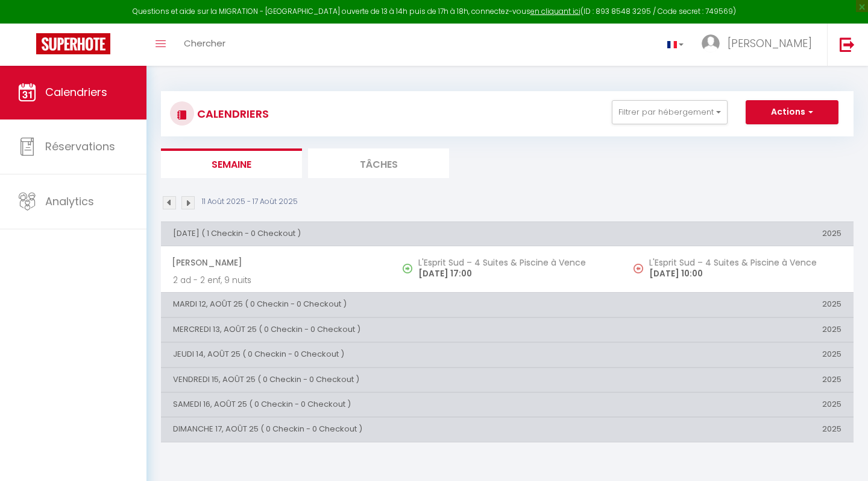  What do you see at coordinates (392, 355) in the screenshot?
I see `th: JEUDI 14, AOÛT 25 ( 0 Checkin - 0 Checkout )` at bounding box center [392, 355].